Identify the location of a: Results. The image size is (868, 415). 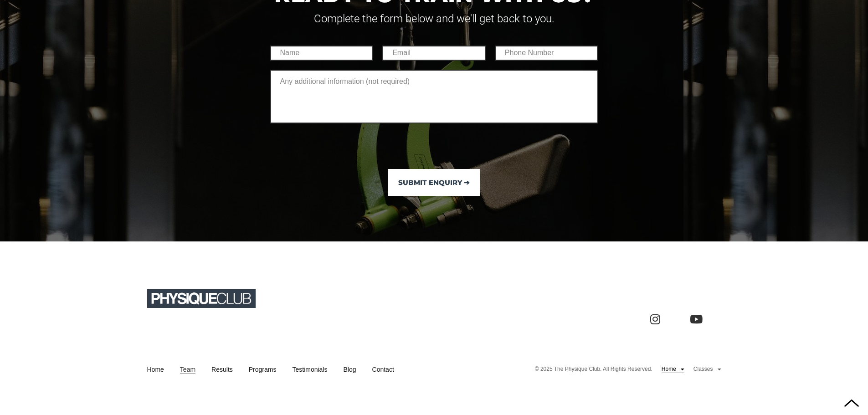
(222, 370).